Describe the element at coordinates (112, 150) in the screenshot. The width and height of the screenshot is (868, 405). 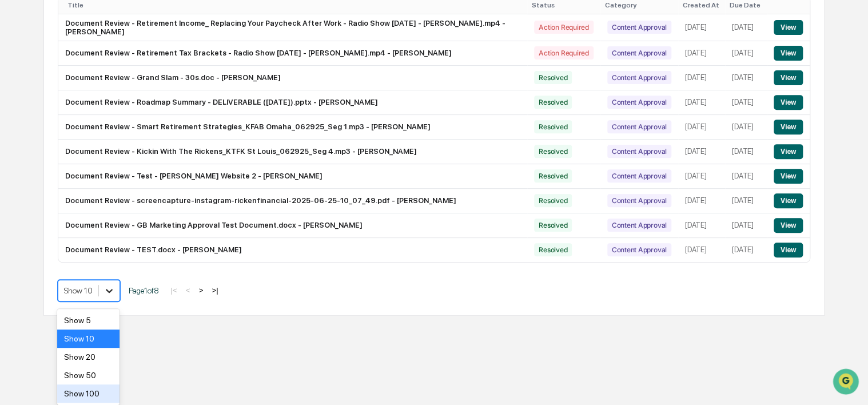
I see `a: 🗄️Attestations` at that location.